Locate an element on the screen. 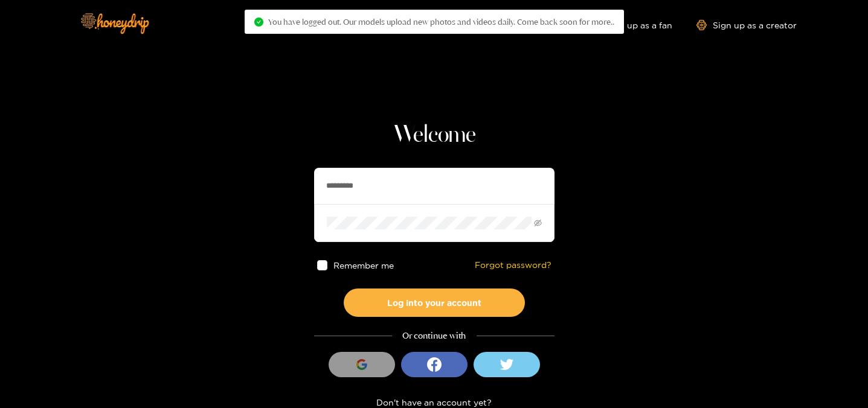 Image resolution: width=868 pixels, height=408 pixels. span: check-circle is located at coordinates (258, 22).